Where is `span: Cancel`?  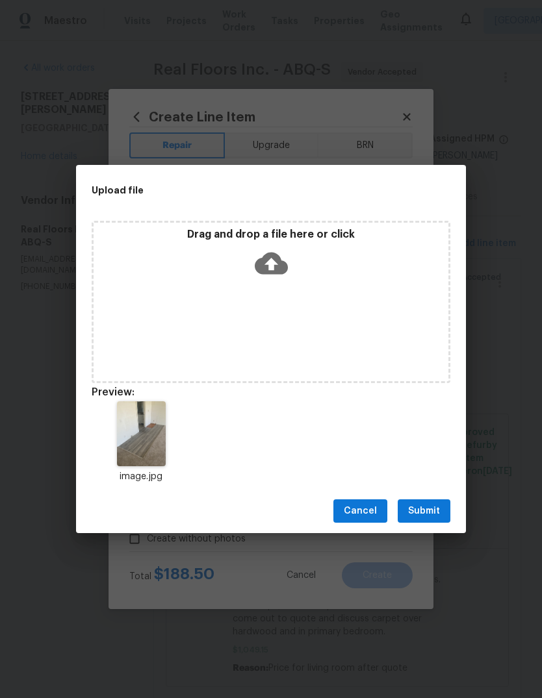 span: Cancel is located at coordinates (360, 511).